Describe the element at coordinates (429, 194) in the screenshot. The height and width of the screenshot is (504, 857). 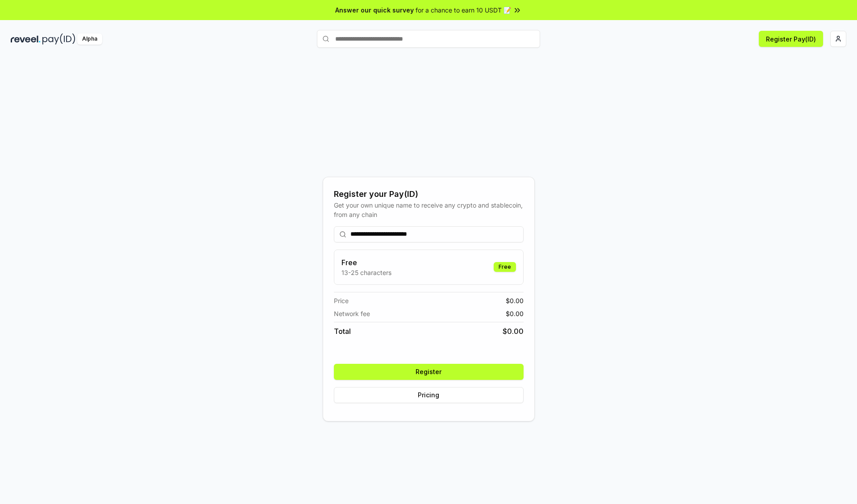
I see `div: Register your Pay(ID)` at that location.